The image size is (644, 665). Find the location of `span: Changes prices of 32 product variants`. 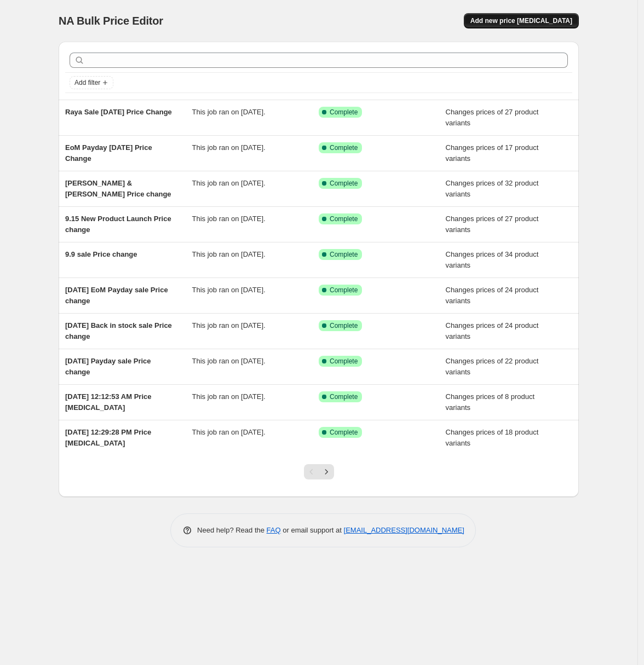

span: Changes prices of 32 product variants is located at coordinates (492, 188).